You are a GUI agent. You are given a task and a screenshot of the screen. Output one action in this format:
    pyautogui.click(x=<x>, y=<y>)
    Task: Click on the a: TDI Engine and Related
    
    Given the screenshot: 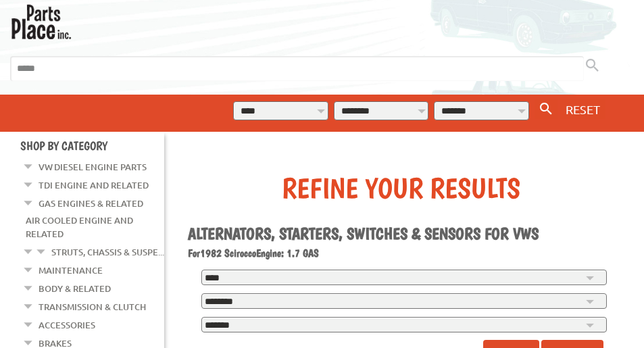 What is the action you would take?
    pyautogui.click(x=93, y=185)
    